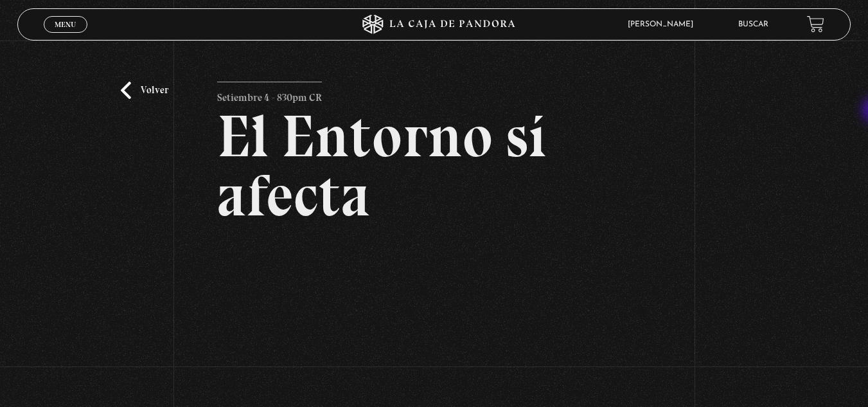 This screenshot has width=868, height=407. What do you see at coordinates (269, 94) in the screenshot?
I see `p: Setiembre 4 - 830pm CR` at bounding box center [269, 94].